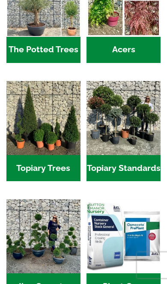 The width and height of the screenshot is (167, 284). What do you see at coordinates (43, 169) in the screenshot?
I see `h2: Topiary Trees` at bounding box center [43, 169].